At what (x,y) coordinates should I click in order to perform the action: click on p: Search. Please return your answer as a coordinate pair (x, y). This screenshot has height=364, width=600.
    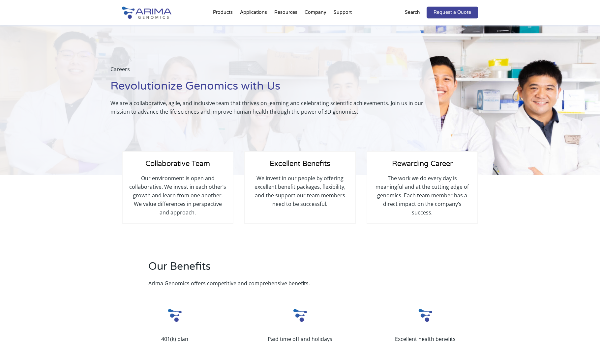
    Looking at the image, I should click on (412, 13).